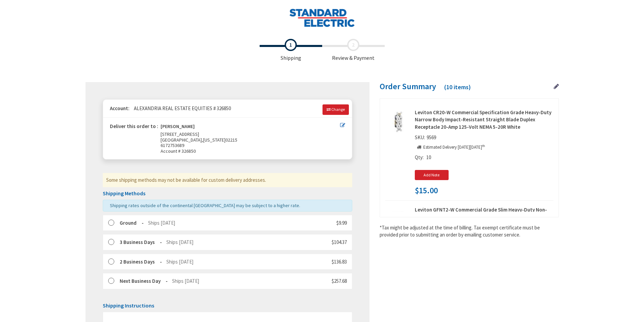 The height and width of the screenshot is (322, 644). I want to click on span: (10 items), so click(457, 87).